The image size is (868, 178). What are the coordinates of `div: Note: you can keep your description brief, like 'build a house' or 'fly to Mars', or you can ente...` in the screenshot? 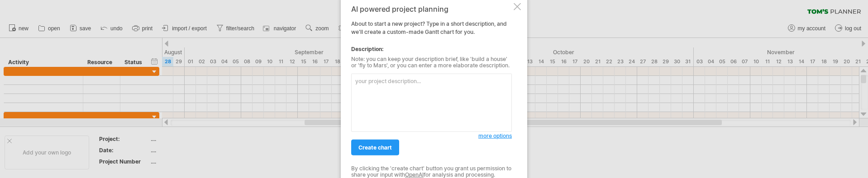 It's located at (431, 62).